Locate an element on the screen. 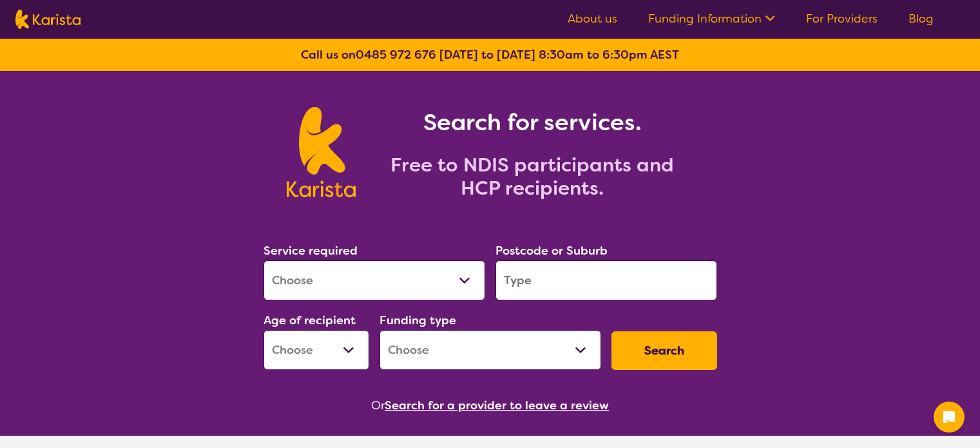  label: Age of recipient is located at coordinates (309, 320).